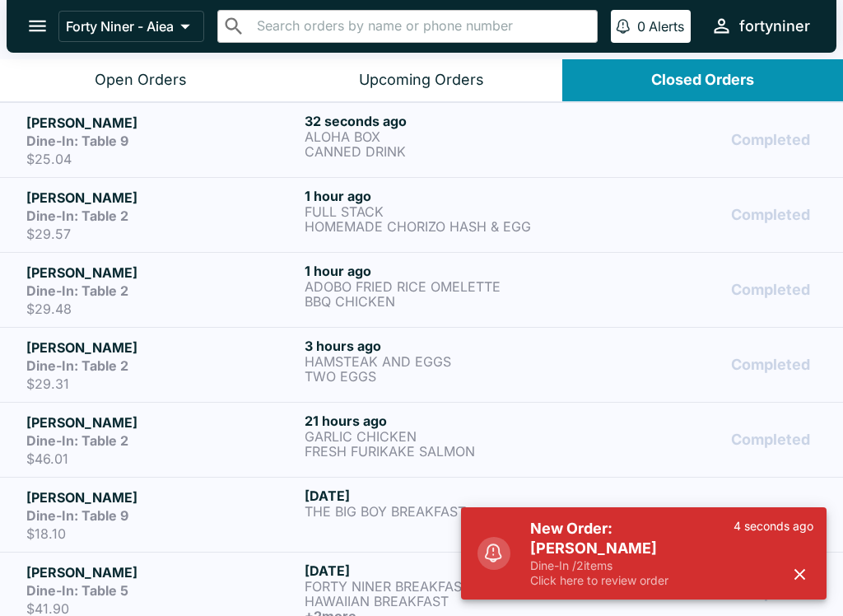  I want to click on p: HAWAIIAN BREAKFAST, so click(440, 601).